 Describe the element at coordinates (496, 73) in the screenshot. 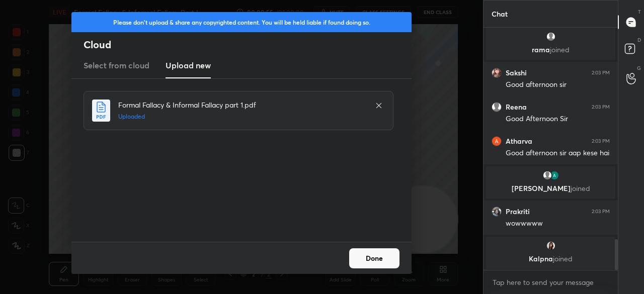

I see `img: cef67966f6c547679f74ebd079113425.jpg` at that location.